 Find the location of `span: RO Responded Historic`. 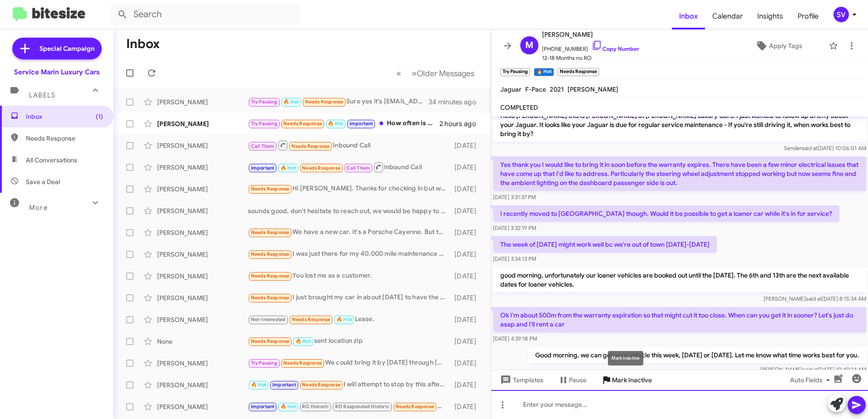

span: RO Responded Historic is located at coordinates (362, 406).